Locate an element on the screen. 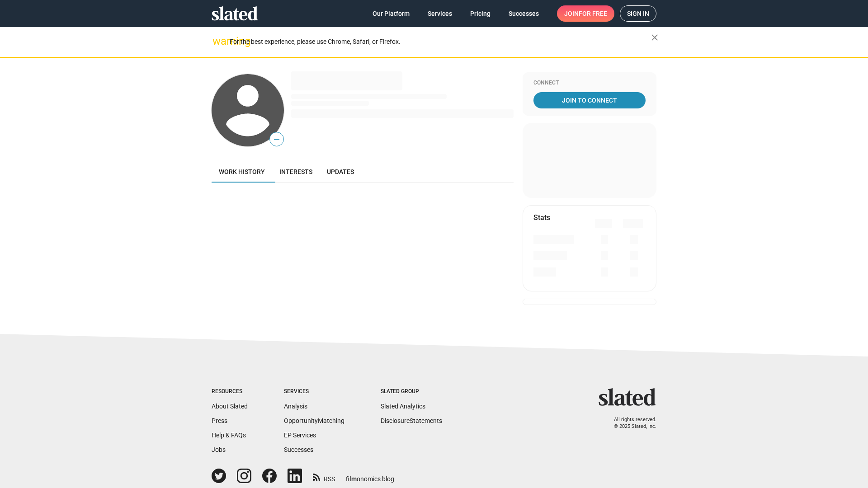  span: Interests is located at coordinates (296, 172).